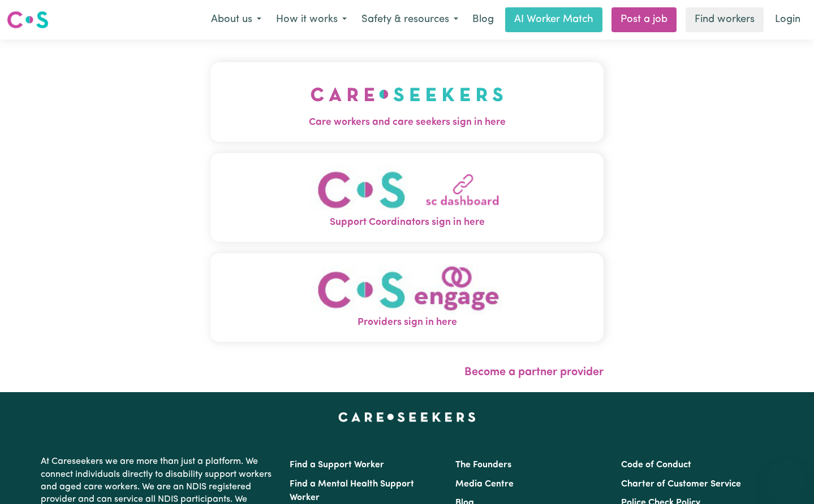 This screenshot has width=814, height=504. What do you see at coordinates (311, 20) in the screenshot?
I see `button: How it works` at bounding box center [311, 20].